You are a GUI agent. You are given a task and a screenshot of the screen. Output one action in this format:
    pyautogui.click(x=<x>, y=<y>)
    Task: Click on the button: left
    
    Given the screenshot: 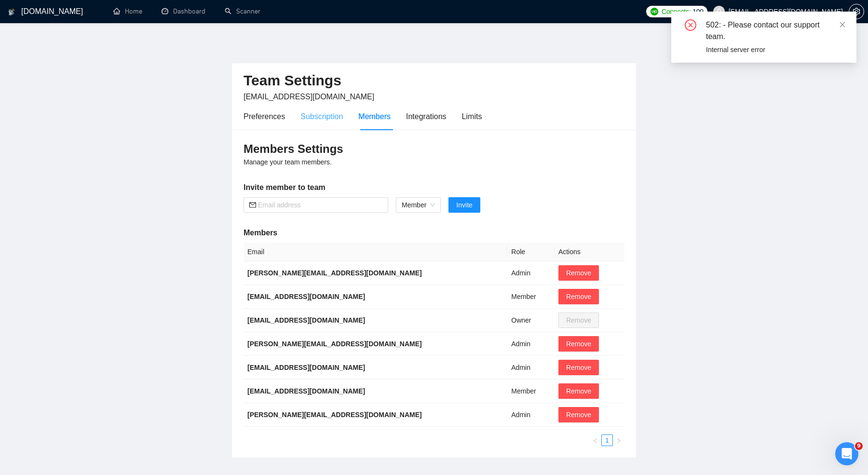 What is the action you would take?
    pyautogui.click(x=596, y=441)
    